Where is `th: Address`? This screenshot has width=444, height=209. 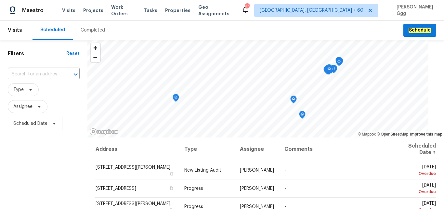 th: Address is located at coordinates (137, 149).